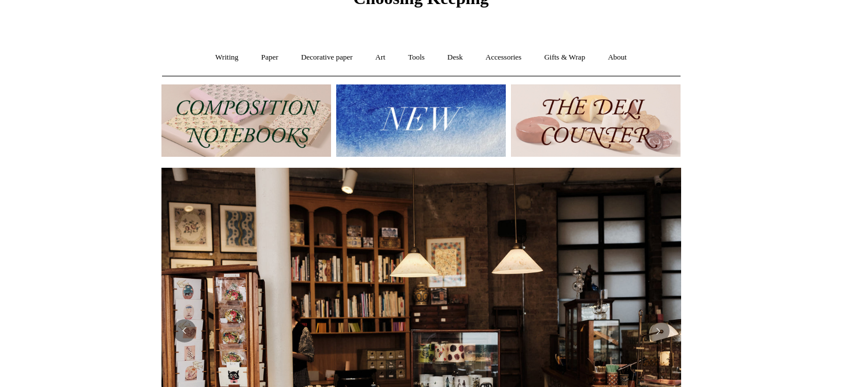  What do you see at coordinates (246, 120) in the screenshot?
I see `img: 202302 Composition ledgers.jpg__PID:69722ee6-fa44-49dd-a067-31375e5d54ec` at bounding box center [246, 120].